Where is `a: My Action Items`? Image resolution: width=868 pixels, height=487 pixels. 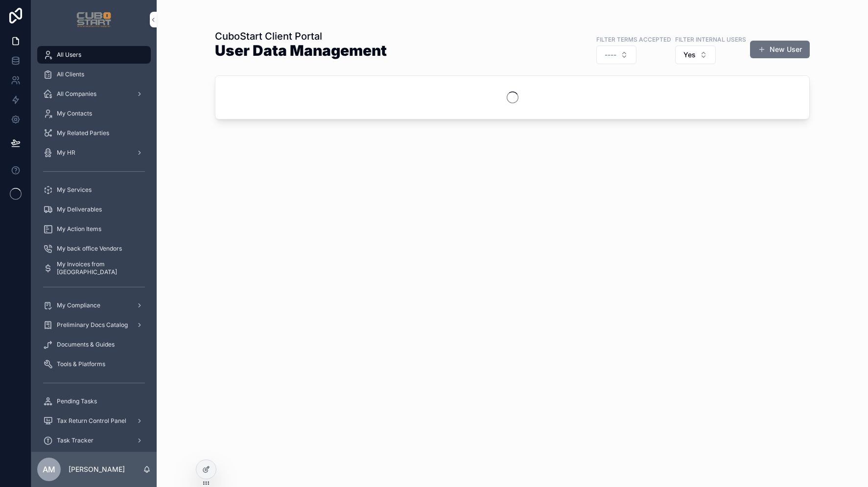
a: My Action Items is located at coordinates (94, 229).